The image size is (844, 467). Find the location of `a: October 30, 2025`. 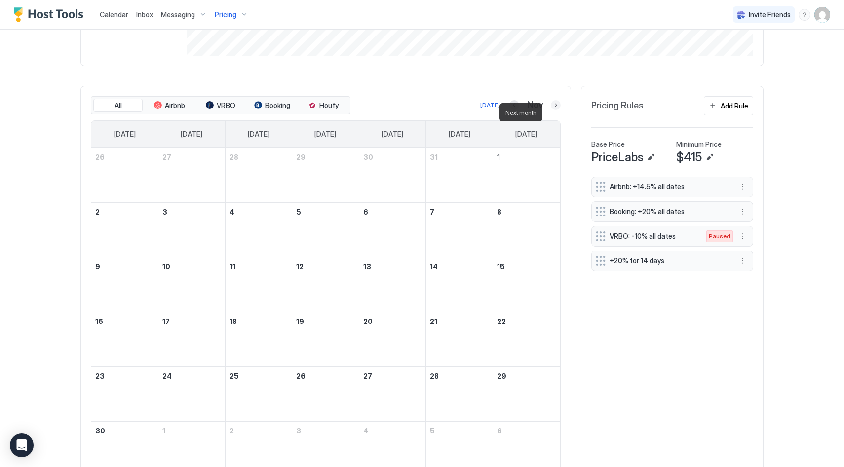

a: October 30, 2025 is located at coordinates (392, 157).